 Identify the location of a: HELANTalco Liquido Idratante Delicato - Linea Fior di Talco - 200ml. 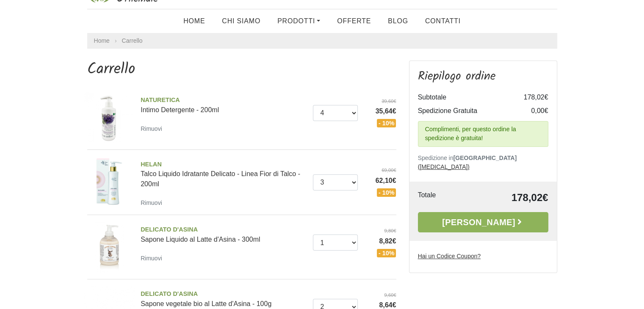
(224, 174).